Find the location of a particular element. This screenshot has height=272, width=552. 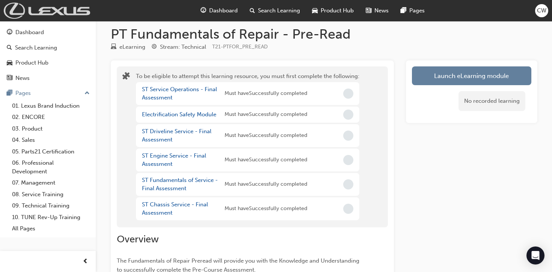

div: Search Learning is located at coordinates (36, 48).